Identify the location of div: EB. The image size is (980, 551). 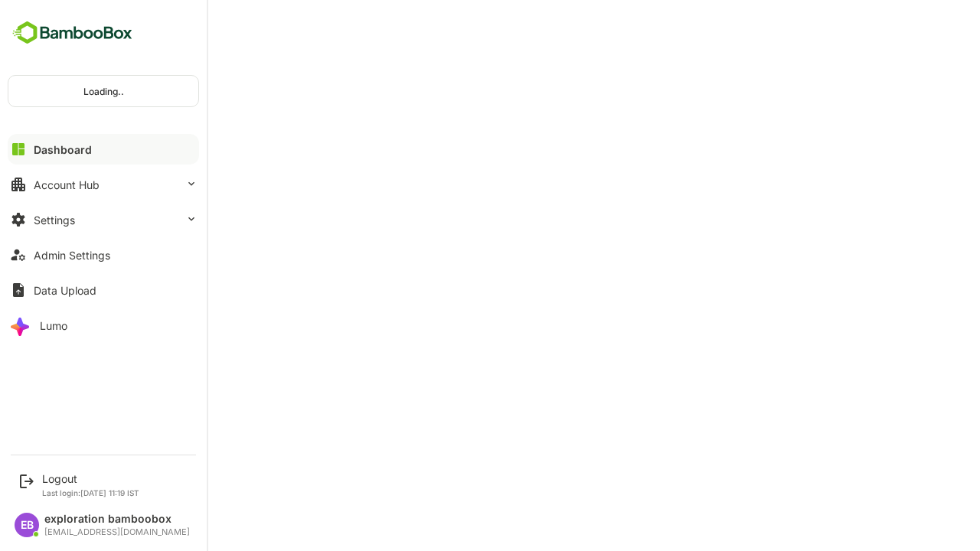
(27, 525).